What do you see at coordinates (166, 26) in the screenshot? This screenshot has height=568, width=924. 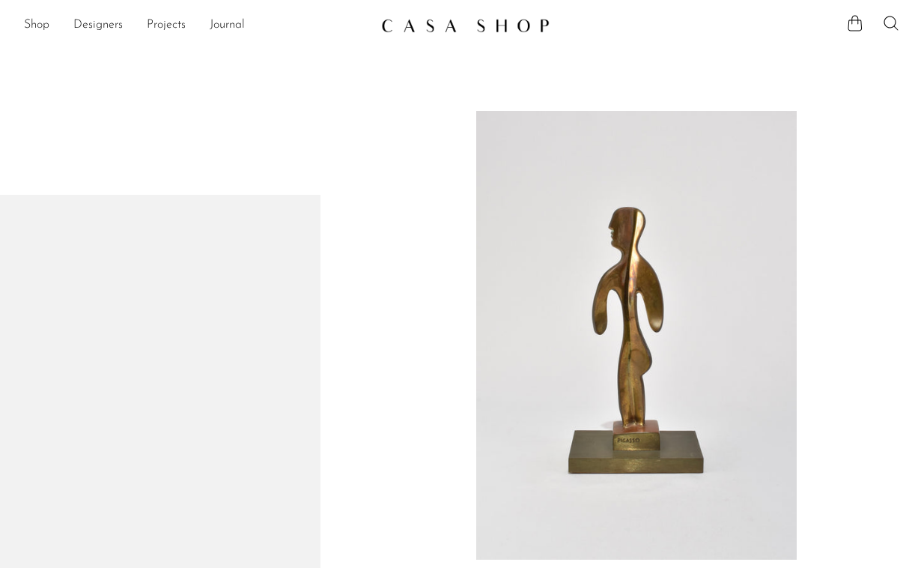 I see `a: Projects` at bounding box center [166, 26].